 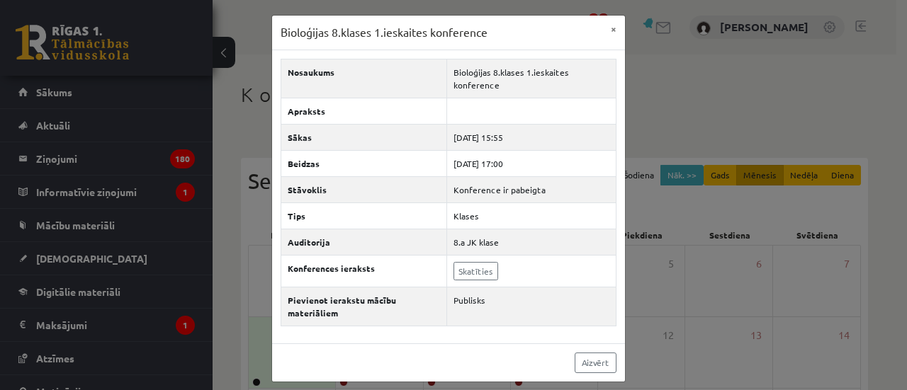 I want to click on th: Apraksts, so click(x=364, y=111).